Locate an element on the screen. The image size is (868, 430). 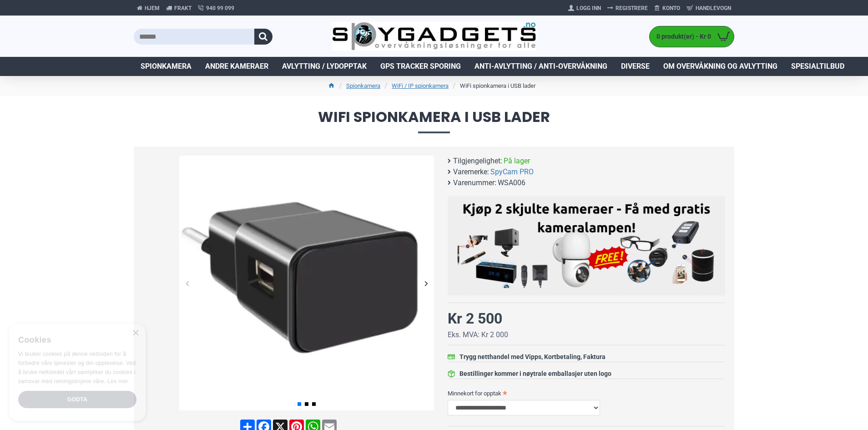
span: GPS Tracker Sporing is located at coordinates (420, 66).